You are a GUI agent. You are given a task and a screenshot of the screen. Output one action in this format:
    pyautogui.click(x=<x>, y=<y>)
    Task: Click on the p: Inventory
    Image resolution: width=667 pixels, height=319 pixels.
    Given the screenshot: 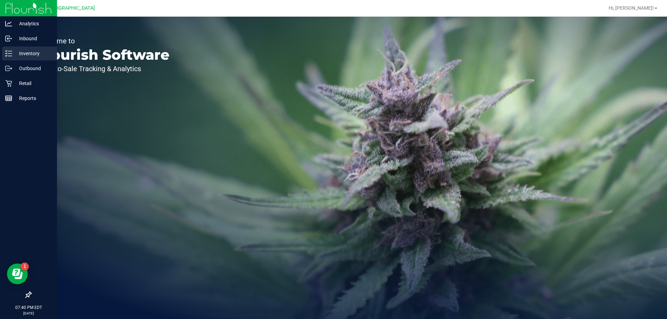 What is the action you would take?
    pyautogui.click(x=33, y=54)
    